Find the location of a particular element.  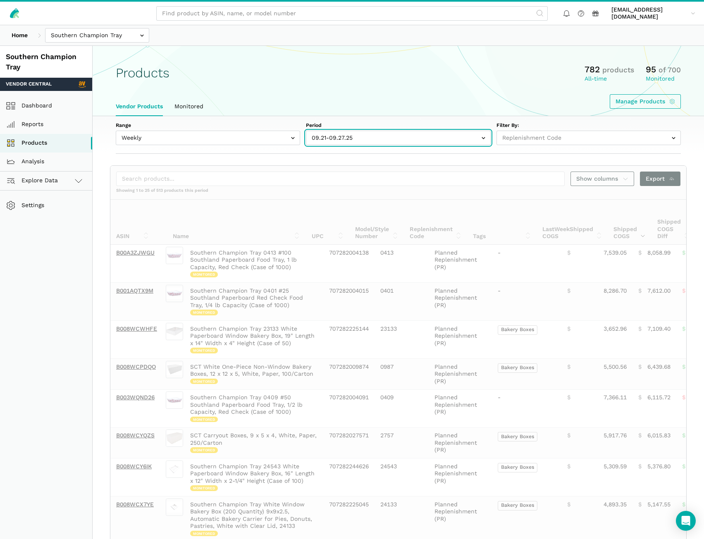

td: 707282244626 is located at coordinates (349, 478).